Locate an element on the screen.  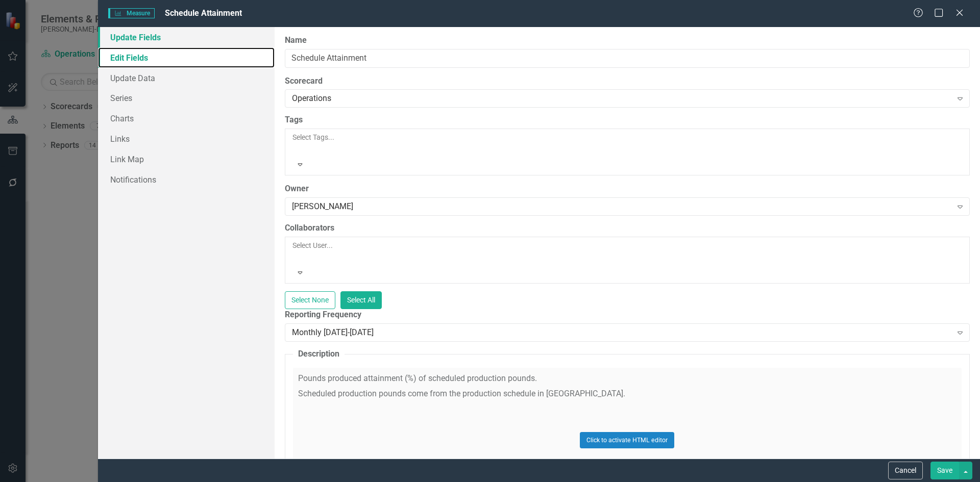
label: Name is located at coordinates (627, 41).